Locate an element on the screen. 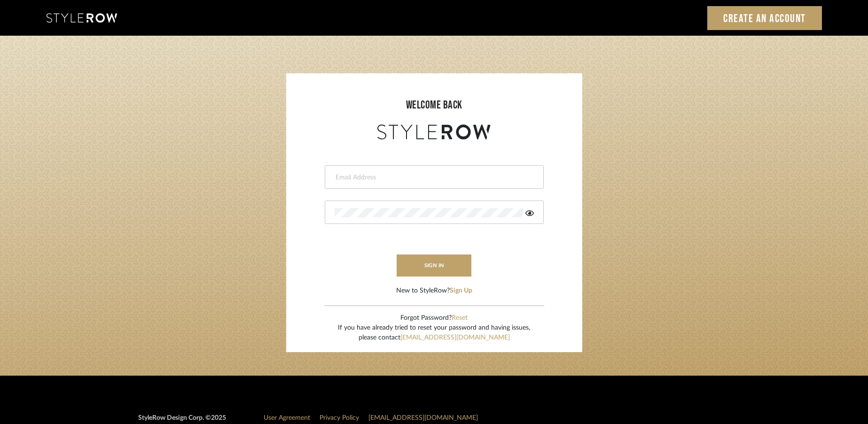 The image size is (868, 424). div: Forgot Password? is located at coordinates (434, 318).